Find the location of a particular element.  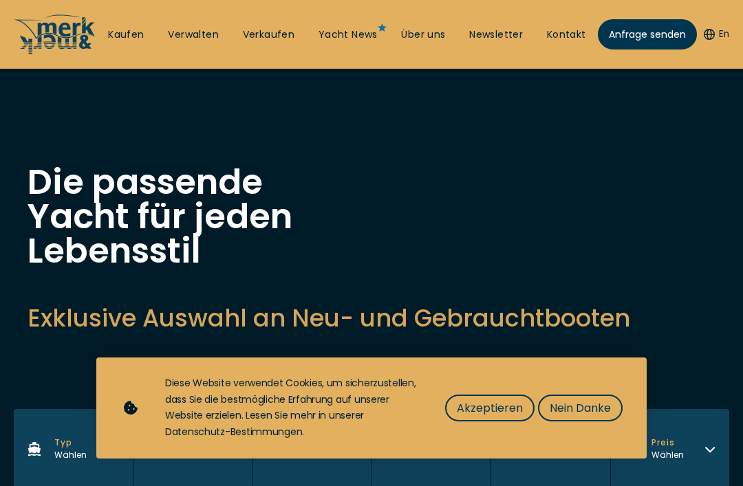

a: Verwalten is located at coordinates (193, 35).